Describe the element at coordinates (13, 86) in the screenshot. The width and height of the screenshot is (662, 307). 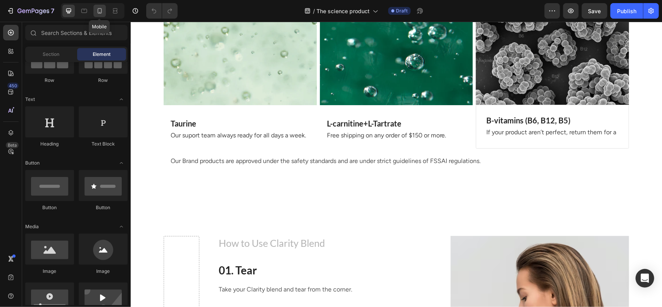
I see `div: 450` at that location.